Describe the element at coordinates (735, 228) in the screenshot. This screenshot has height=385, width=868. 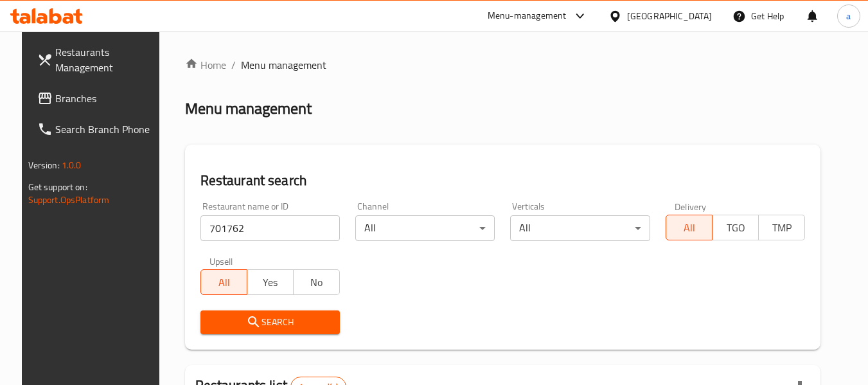
I see `button: TGO` at that location.